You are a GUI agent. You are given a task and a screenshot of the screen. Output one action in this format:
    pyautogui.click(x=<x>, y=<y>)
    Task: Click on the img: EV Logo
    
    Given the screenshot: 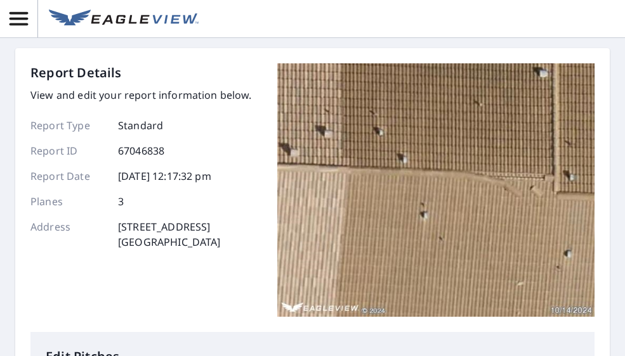 What is the action you would take?
    pyautogui.click(x=124, y=19)
    